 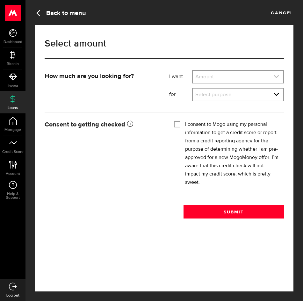 What do you see at coordinates (282, 12) in the screenshot?
I see `a: Cancel` at bounding box center [282, 12].